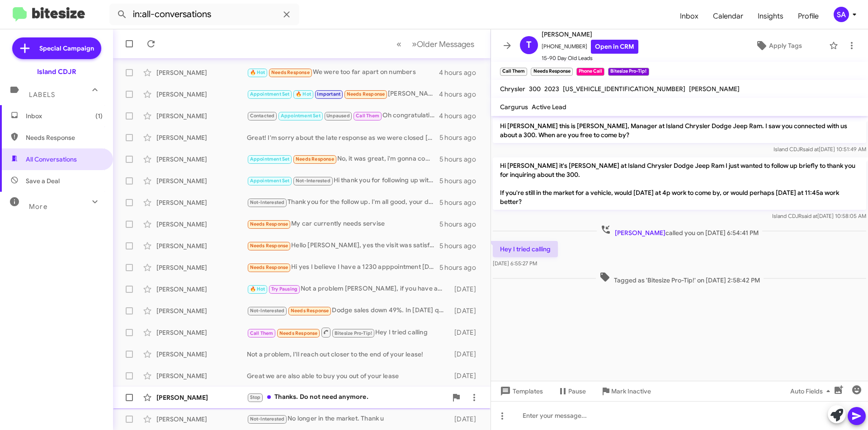 This screenshot has height=430, width=868. I want to click on span: Labels, so click(42, 95).